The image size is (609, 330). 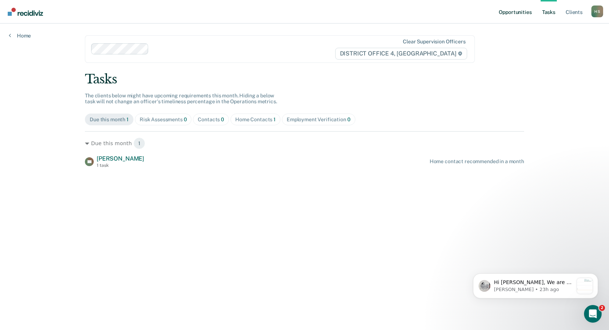 I want to click on div: message notification from Kim, 23h ago. Hi Stephen, We are so excited to announce a brand new fea..., so click(x=74, y=27).